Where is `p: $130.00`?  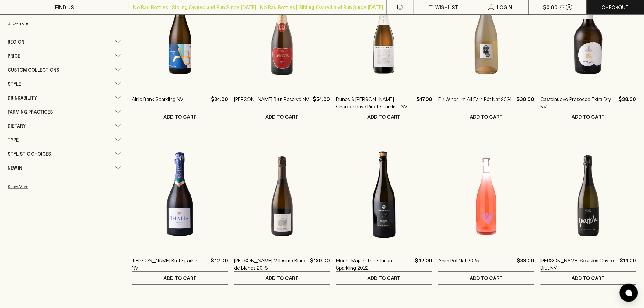
p: $130.00 is located at coordinates (320, 265).